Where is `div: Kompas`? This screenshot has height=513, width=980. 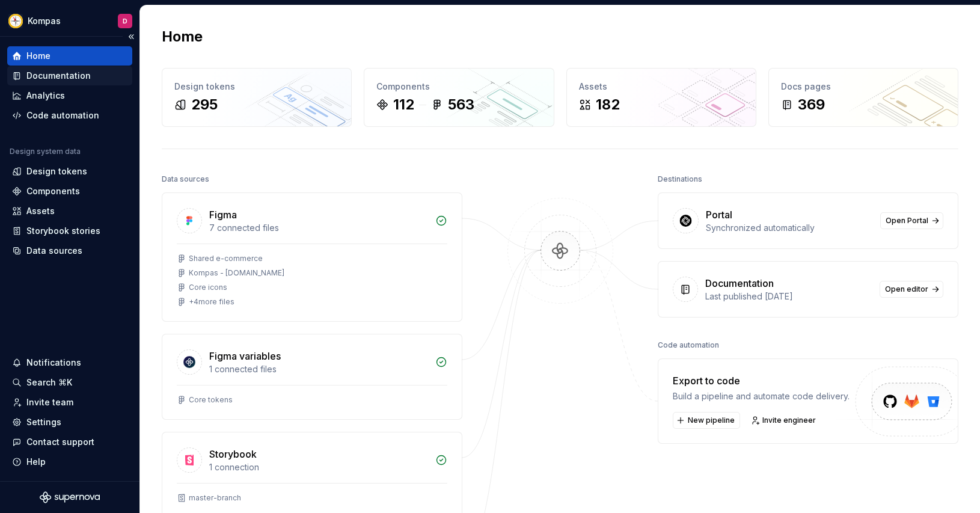 div: Kompas is located at coordinates (43, 21).